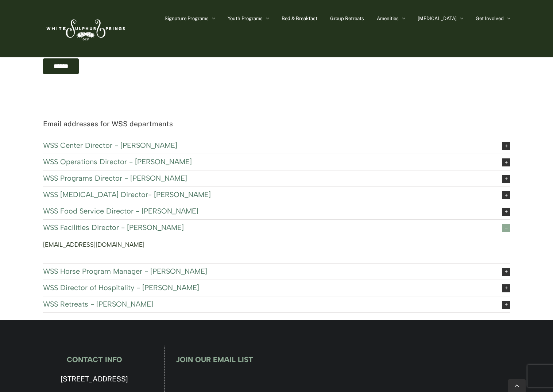 The width and height of the screenshot is (553, 392). What do you see at coordinates (299, 18) in the screenshot?
I see `span: Bed & Breakfast` at bounding box center [299, 18].